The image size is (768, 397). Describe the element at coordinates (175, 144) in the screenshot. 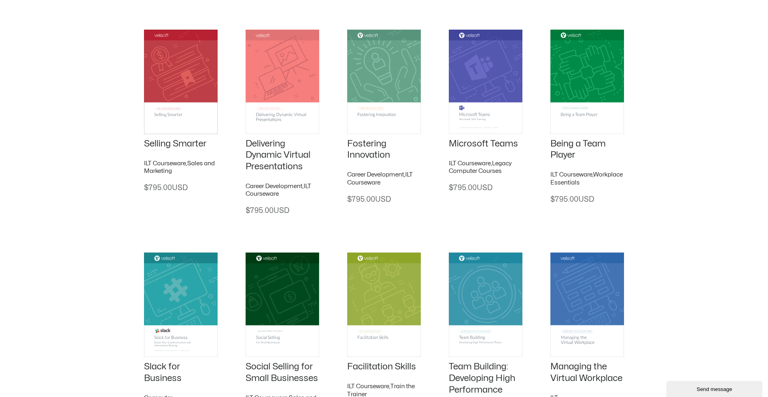

I see `a: Selling Smarter` at that location.